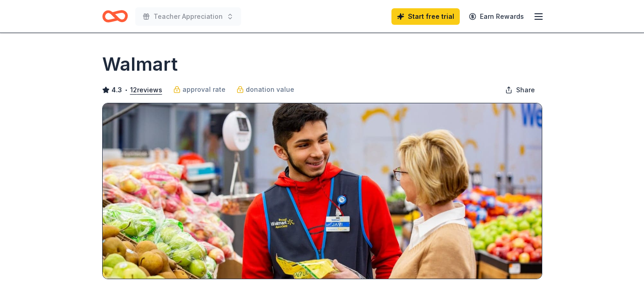 Image resolution: width=644 pixels, height=281 pixels. Describe the element at coordinates (115, 16) in the screenshot. I see `a: Home` at that location.